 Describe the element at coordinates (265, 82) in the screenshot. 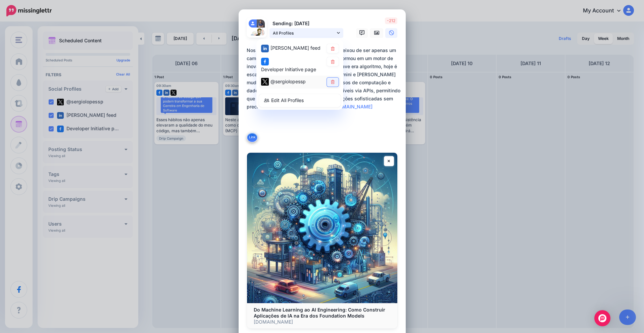

I see `img: twitter-square.png` at that location.